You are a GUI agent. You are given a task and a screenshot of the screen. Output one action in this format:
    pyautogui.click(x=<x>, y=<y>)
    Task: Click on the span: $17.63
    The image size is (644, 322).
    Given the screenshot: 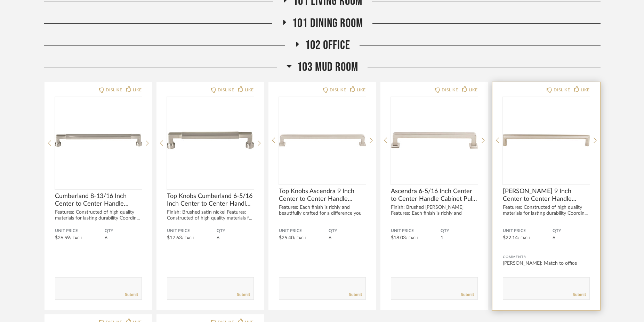 What is the action you would take?
    pyautogui.click(x=174, y=238)
    